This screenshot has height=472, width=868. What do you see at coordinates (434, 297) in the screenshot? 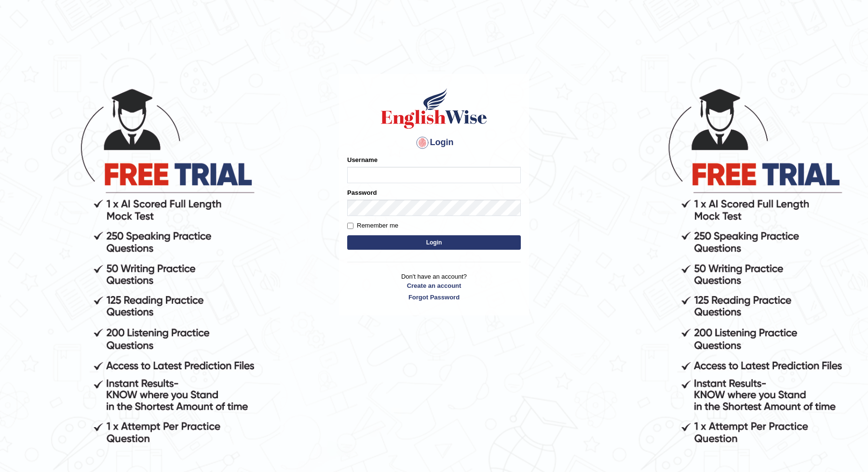
I see `a: Forgot Password` at bounding box center [434, 297].